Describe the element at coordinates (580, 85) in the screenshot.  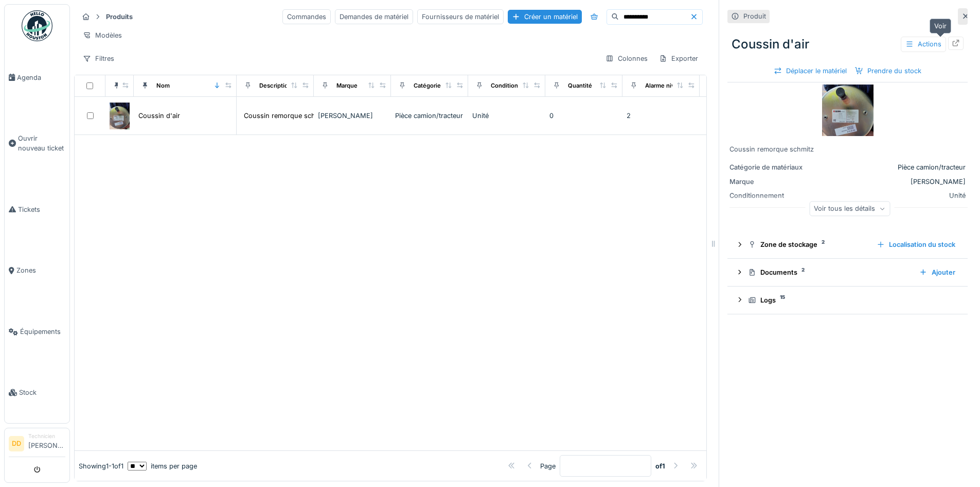
I see `div: Quantité` at that location.